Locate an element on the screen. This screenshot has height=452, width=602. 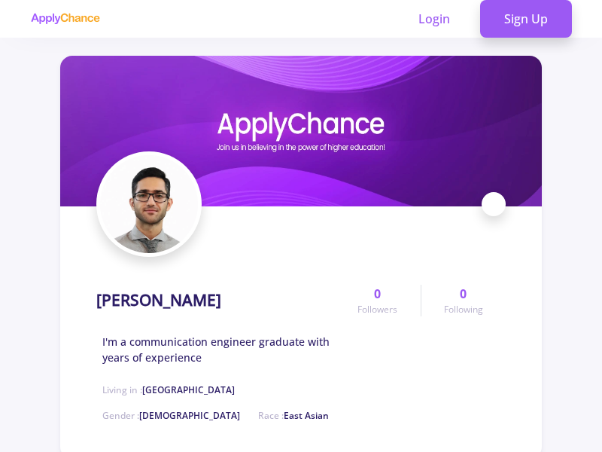
a: 0Followers is located at coordinates (377, 300).